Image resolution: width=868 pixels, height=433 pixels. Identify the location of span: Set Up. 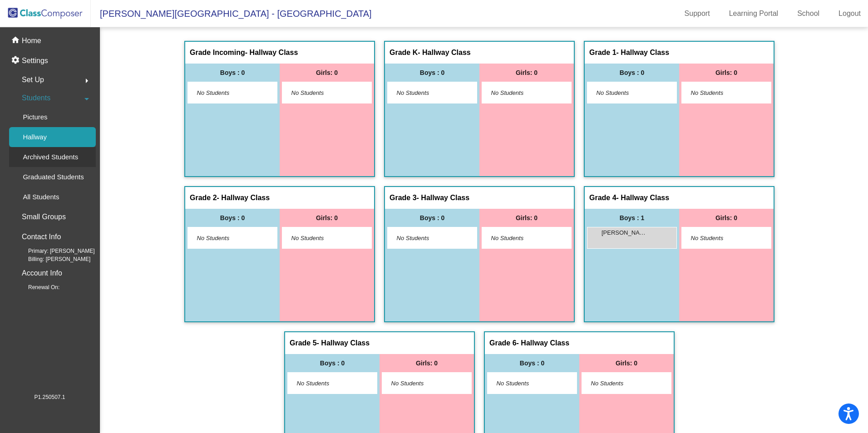
(33, 80).